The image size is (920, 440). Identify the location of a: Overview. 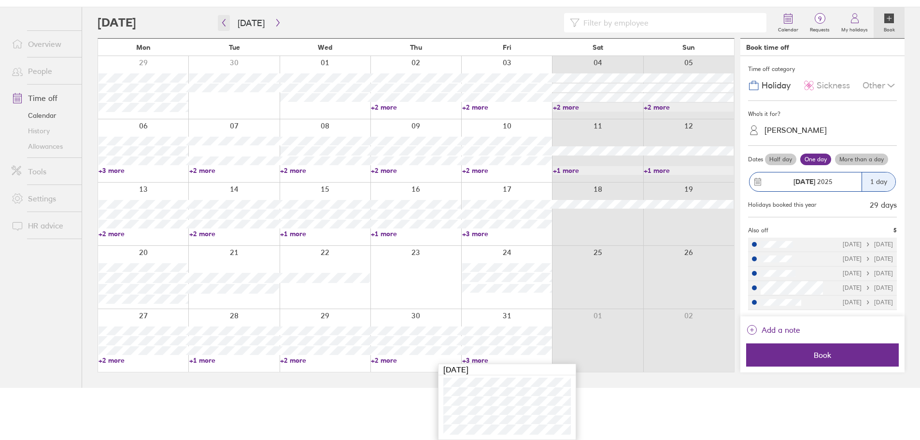
(43, 44).